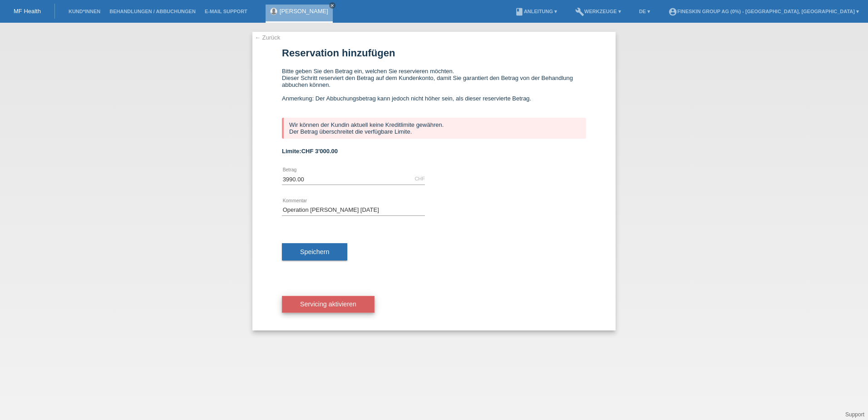  I want to click on b: Limite:, so click(310, 151).